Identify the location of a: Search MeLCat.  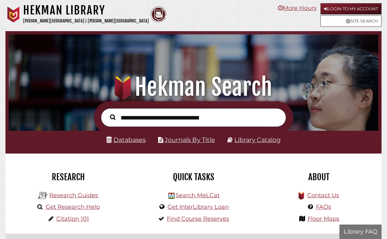
(198, 196).